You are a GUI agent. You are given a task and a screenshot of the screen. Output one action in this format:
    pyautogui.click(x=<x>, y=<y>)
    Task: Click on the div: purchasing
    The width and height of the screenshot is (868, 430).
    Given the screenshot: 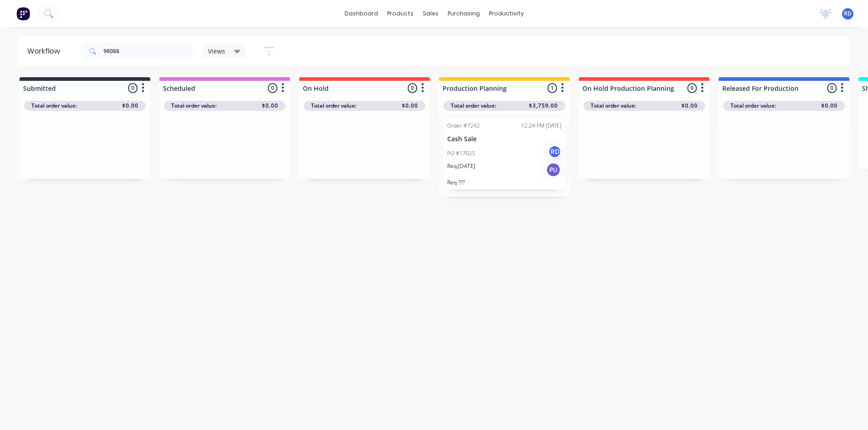 What is the action you would take?
    pyautogui.click(x=464, y=13)
    